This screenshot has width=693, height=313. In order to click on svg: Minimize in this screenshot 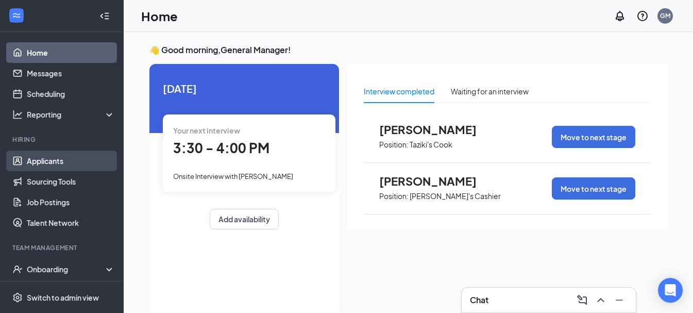, I will do `click(619, 300)`.